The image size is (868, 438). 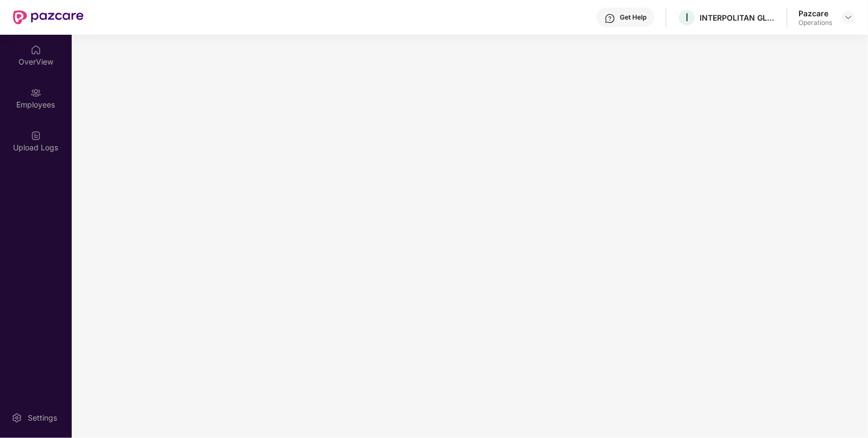 What do you see at coordinates (687, 18) in the screenshot?
I see `span: I` at bounding box center [687, 18].